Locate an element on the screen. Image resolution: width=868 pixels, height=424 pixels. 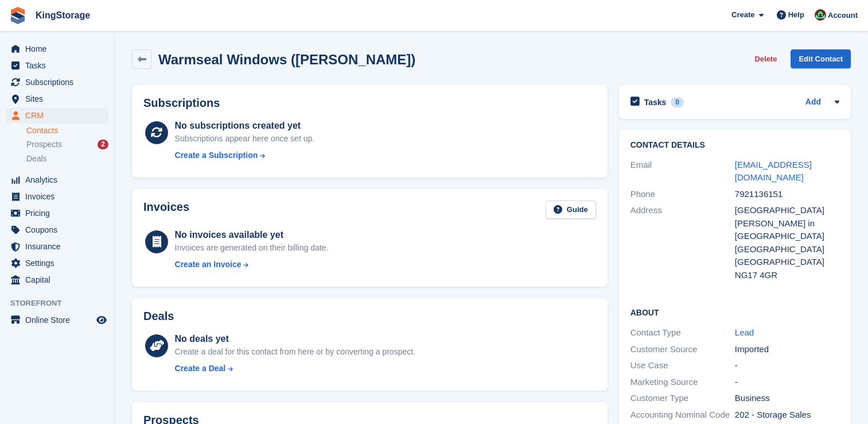
div: Invoices are generated on their billing date. is located at coordinates (252, 247).